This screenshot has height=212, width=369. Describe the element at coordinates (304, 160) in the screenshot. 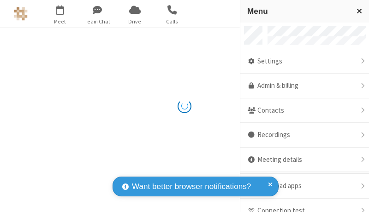

I see `div: Meeting details` at that location.